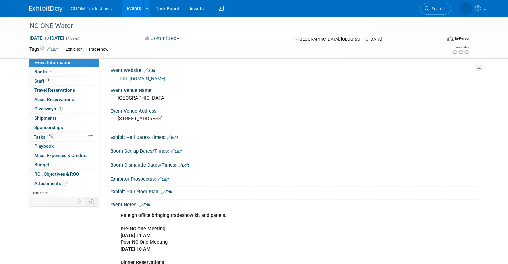 This screenshot has width=508, height=264. I want to click on span: Playbook, so click(44, 146).